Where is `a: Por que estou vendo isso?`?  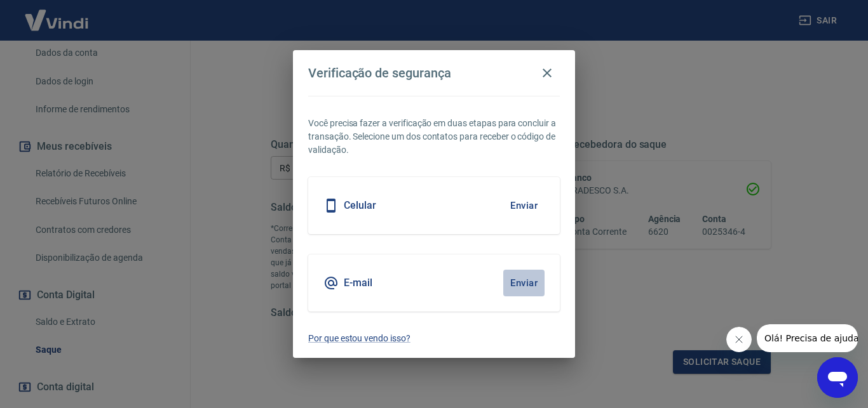 a: Por que estou vendo isso? is located at coordinates (434, 338).